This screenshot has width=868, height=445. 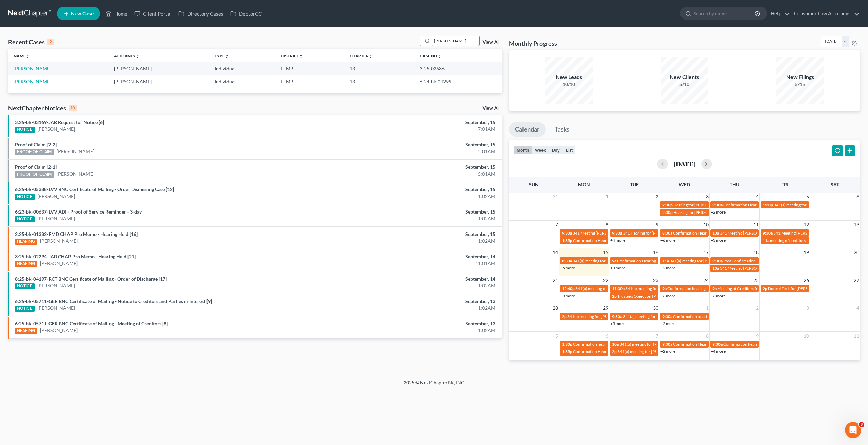 I want to click on span: 15, so click(x=606, y=252).